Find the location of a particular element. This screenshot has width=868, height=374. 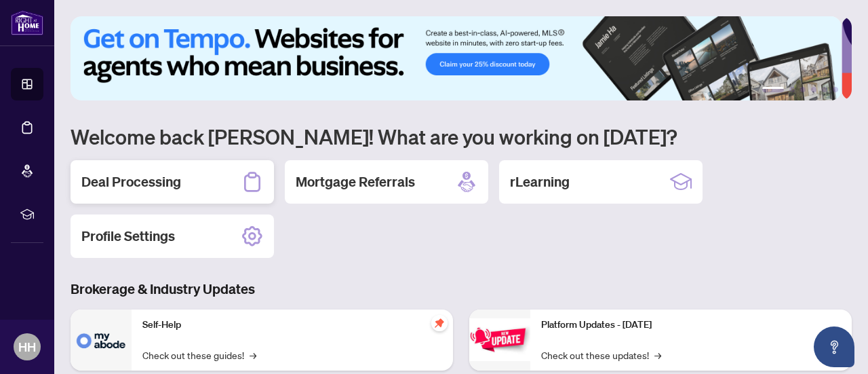

h2: Deal Processing is located at coordinates (131, 182).